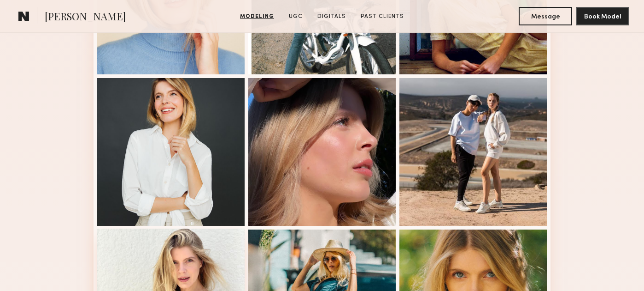 The image size is (644, 291). I want to click on button: Message, so click(545, 16).